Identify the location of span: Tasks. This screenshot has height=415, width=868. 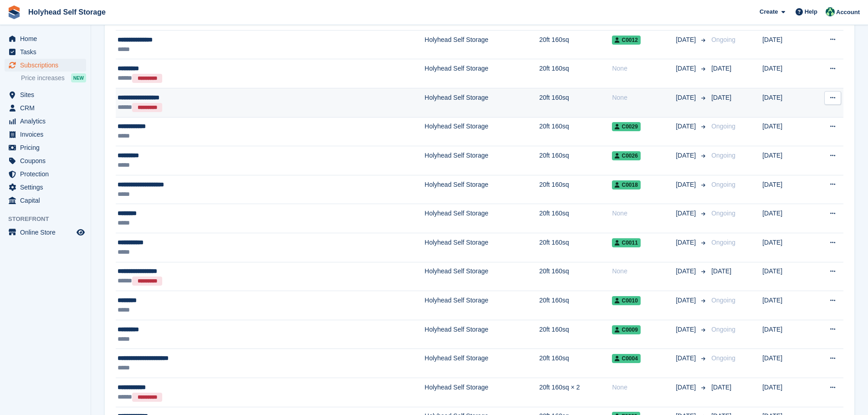
(47, 52).